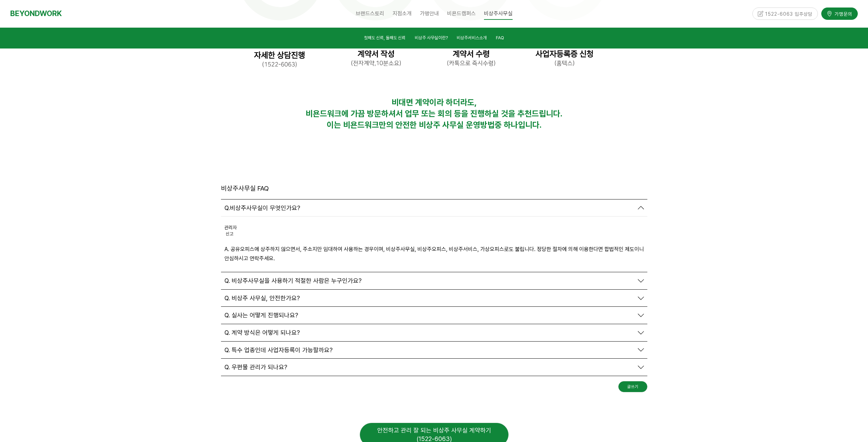  Describe the element at coordinates (279, 350) in the screenshot. I see `span: Q. 특수 업종인데 사업자등록이 가능할까요?` at that location.